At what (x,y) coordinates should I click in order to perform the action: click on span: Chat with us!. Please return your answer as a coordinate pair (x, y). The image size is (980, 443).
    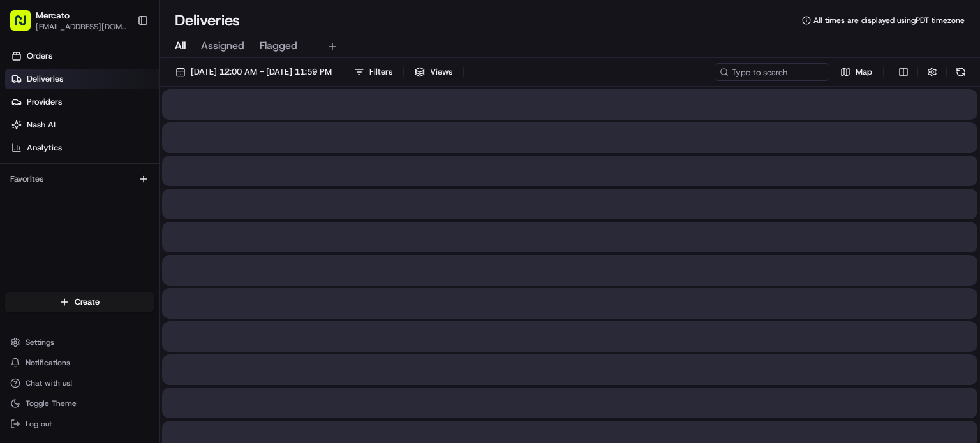
    Looking at the image, I should click on (49, 383).